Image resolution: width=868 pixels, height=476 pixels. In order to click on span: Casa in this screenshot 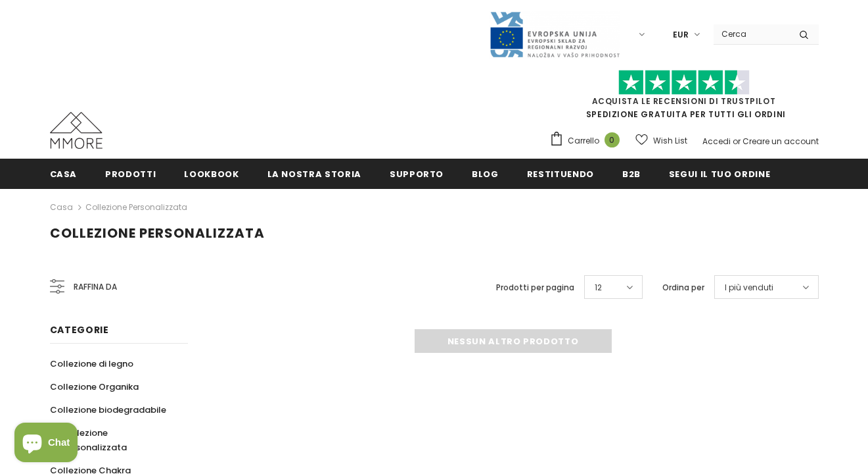, I will do `click(64, 174)`.